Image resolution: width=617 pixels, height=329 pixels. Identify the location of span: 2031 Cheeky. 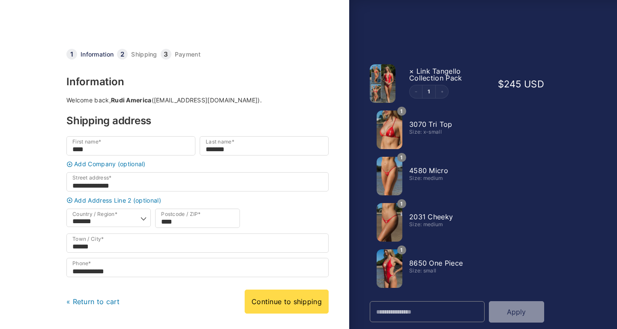
(431, 217).